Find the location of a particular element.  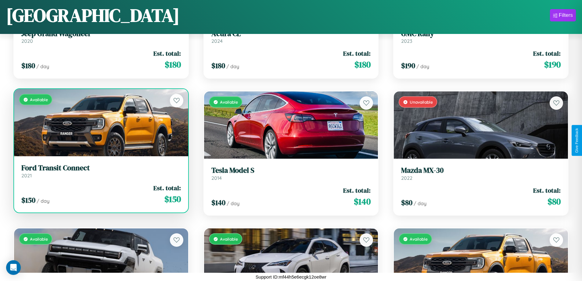

span: 2023 is located at coordinates (407, 41).